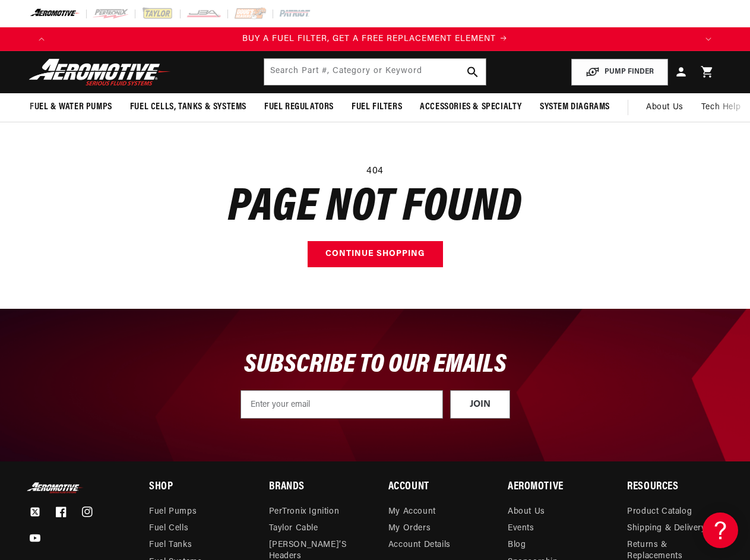 The height and width of the screenshot is (560, 750). Describe the element at coordinates (376, 107) in the screenshot. I see `summary: Fuel Filters` at that location.